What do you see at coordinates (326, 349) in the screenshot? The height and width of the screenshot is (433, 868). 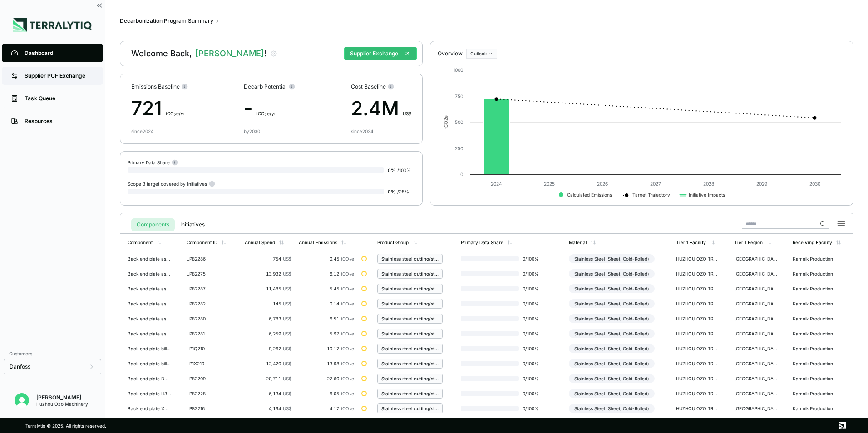 I see `div: 10.17` at bounding box center [326, 349].